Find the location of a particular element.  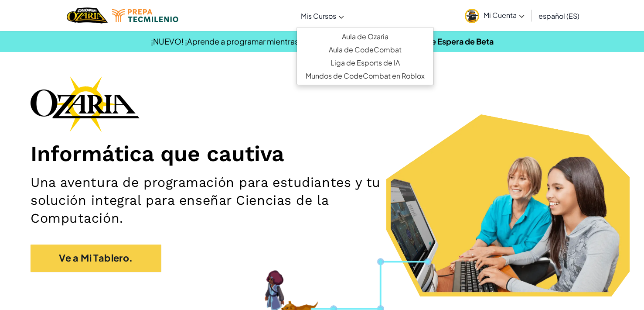

a: Ve a Mi Tablero. is located at coordinates (96, 258).